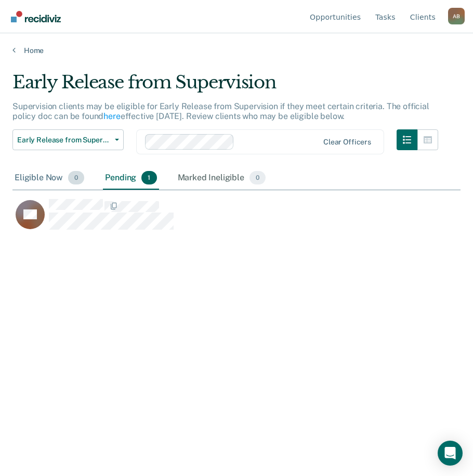  I want to click on div: Early Release from Supervision, so click(225, 86).